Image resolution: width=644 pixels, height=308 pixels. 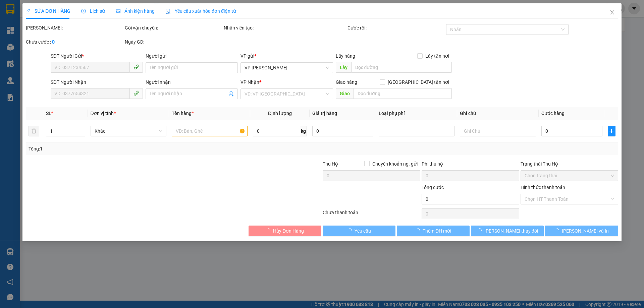 I want to click on input: Ghi Chú, so click(x=498, y=131).